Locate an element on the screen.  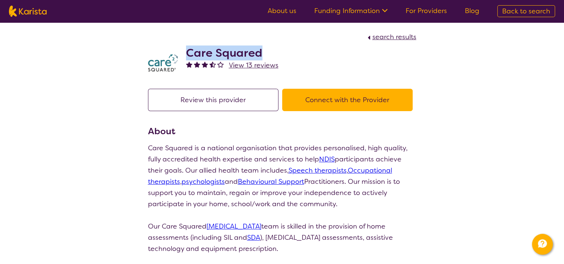
span: search results is located at coordinates (394, 37).